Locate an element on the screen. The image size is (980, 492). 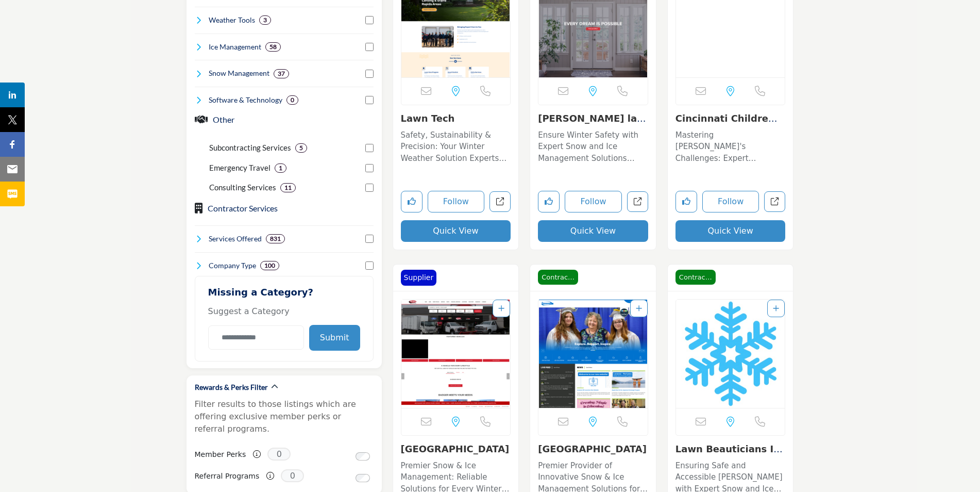
img: Badger Truck Center is located at coordinates (456, 354).